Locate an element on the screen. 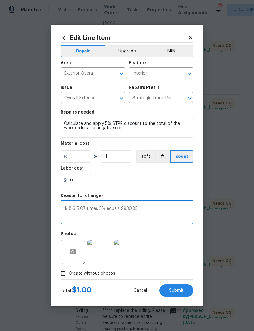 Image resolution: width=254 pixels, height=331 pixels. textarea: $18,617.07 times 5% equals $930.85 is located at coordinates (127, 213).